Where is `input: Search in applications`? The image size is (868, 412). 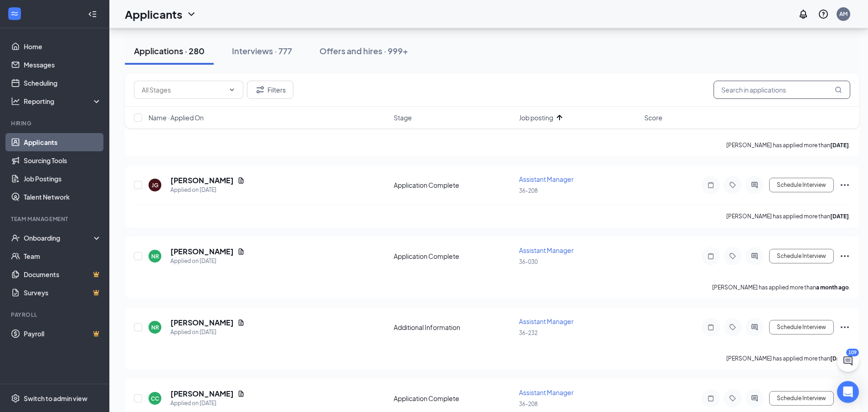 input: Search in applications is located at coordinates (781, 90).